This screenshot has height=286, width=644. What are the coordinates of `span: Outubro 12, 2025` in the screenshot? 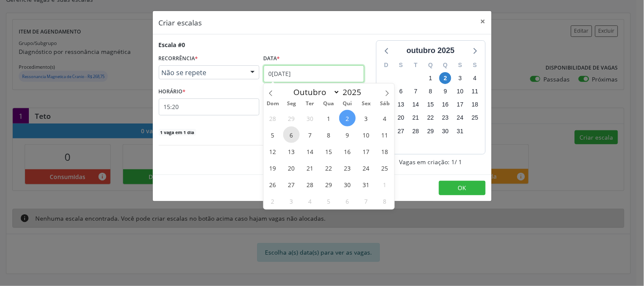 It's located at (272, 151).